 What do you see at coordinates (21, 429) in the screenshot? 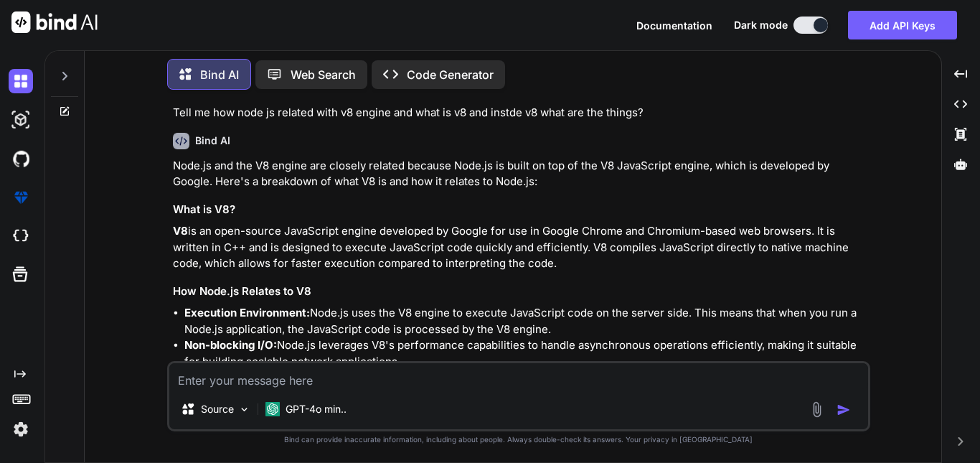
I see `img: settings` at bounding box center [21, 429].